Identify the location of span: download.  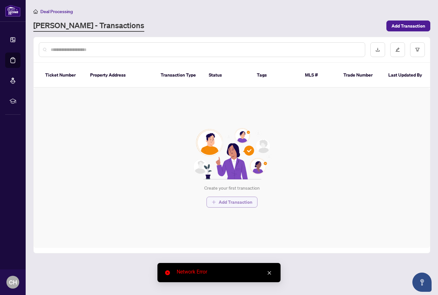
(378, 50).